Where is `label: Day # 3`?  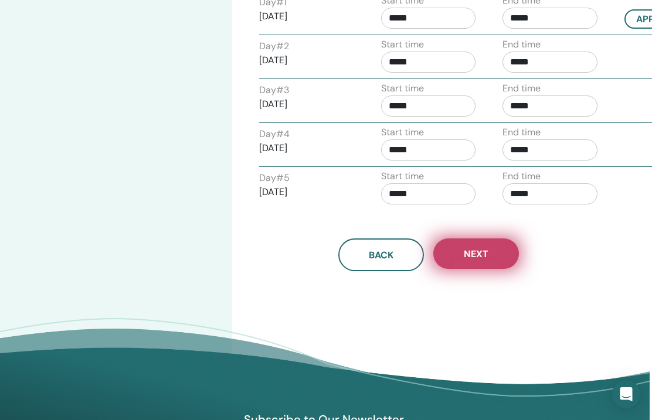
label: Day # 3 is located at coordinates (274, 90).